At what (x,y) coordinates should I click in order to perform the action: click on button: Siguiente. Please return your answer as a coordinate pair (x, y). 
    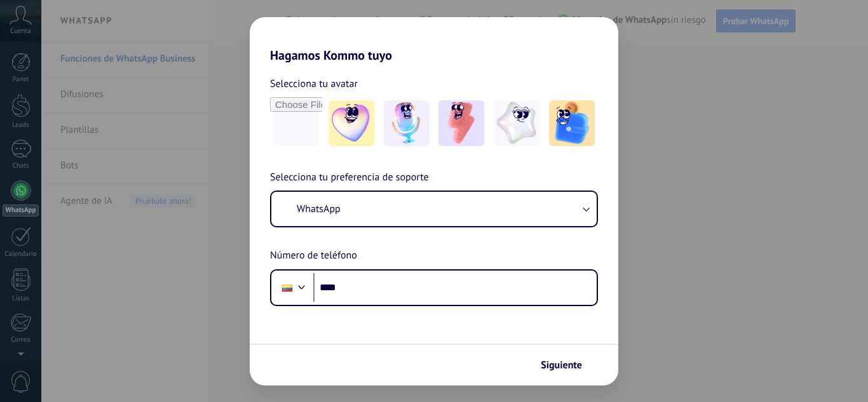
    Looking at the image, I should click on (567, 366).